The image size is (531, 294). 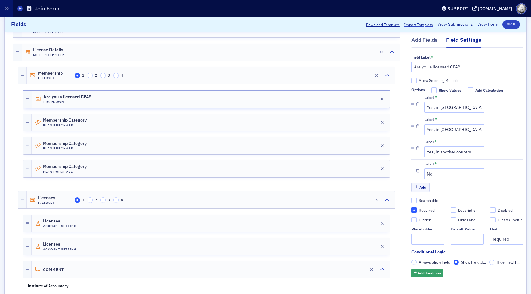 What do you see at coordinates (425, 220) in the screenshot?
I see `div: Hidden` at bounding box center [425, 220].